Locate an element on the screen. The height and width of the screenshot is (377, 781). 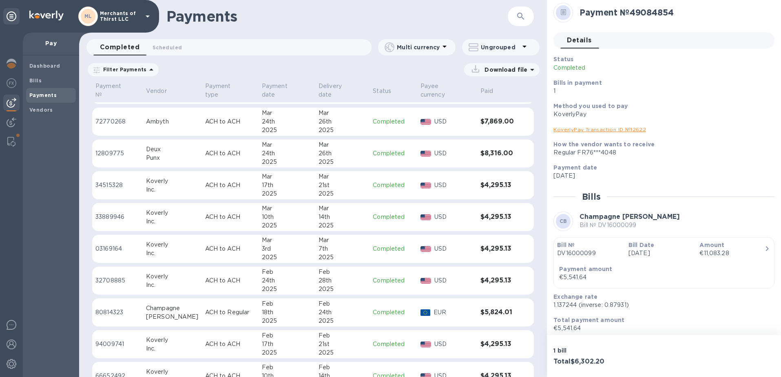
p: 1 is located at coordinates (660, 91).